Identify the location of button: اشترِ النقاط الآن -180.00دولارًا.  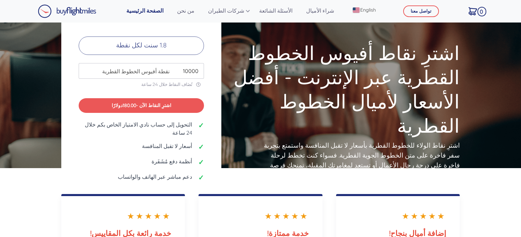
(141, 105).